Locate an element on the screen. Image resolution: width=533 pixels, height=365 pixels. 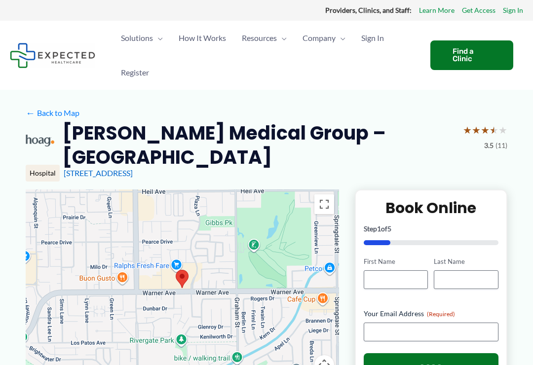
a: Find a Clinic is located at coordinates (471, 55).